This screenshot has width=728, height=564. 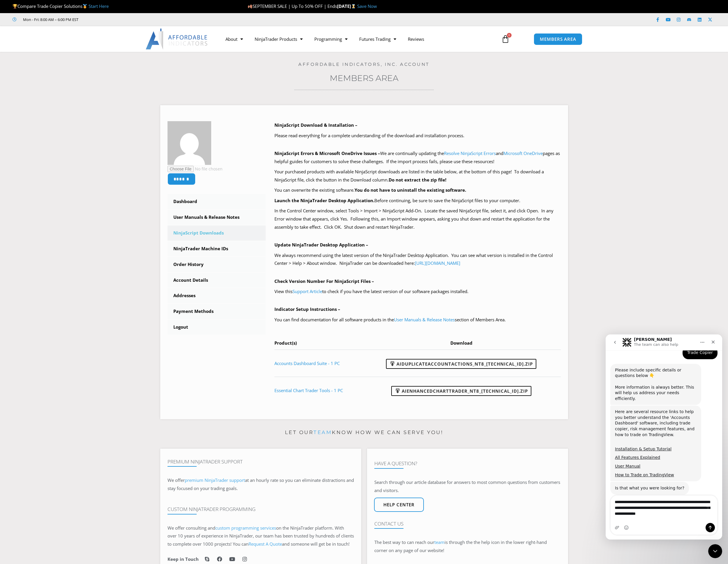 What do you see at coordinates (418, 201) in the screenshot?
I see `p: Before continuing, be sure to save the NinjaScript files to your computer.` at bounding box center [418, 201].